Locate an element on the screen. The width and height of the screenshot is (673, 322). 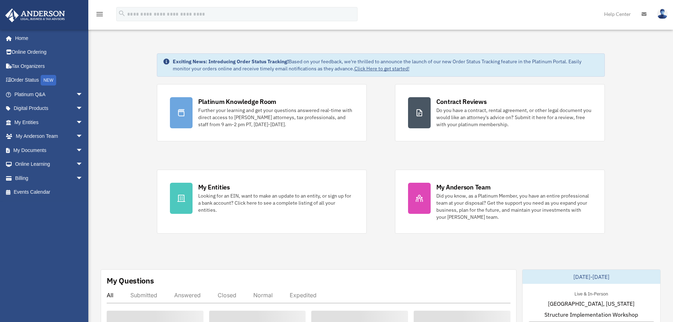
div: My Anderson Team is located at coordinates (463, 187).